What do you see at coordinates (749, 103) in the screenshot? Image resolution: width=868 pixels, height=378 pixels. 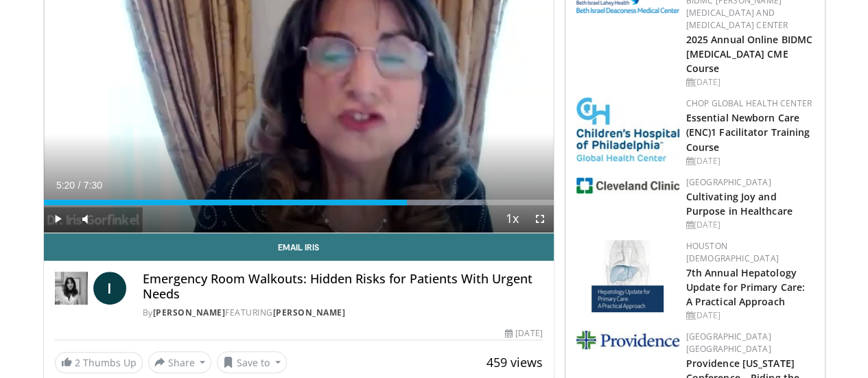 I see `a: CHOP Global Health Center` at bounding box center [749, 103].